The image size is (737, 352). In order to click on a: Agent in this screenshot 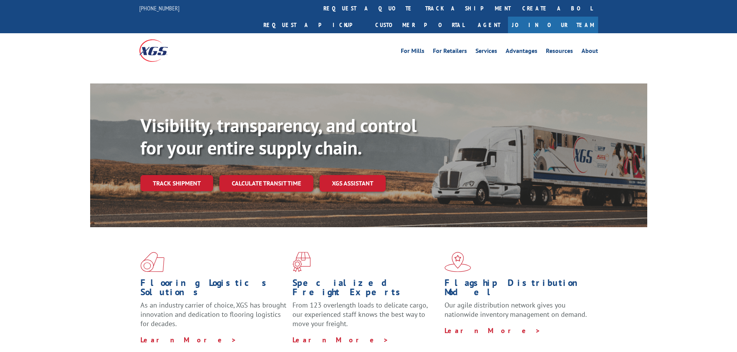, I will do `click(489, 25)`.